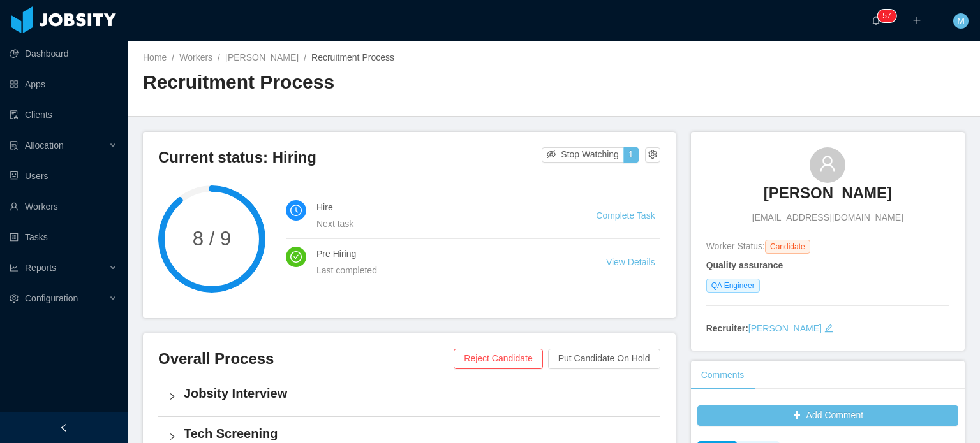  I want to click on i: icon: line-chart, so click(14, 267).